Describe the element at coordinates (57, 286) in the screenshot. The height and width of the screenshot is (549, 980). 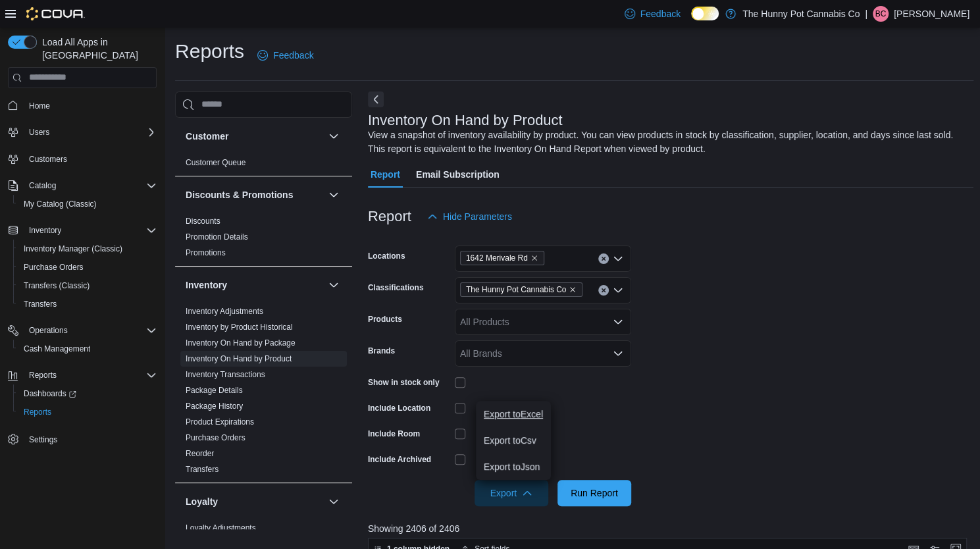
I see `a: Transfers (Classic)` at that location.